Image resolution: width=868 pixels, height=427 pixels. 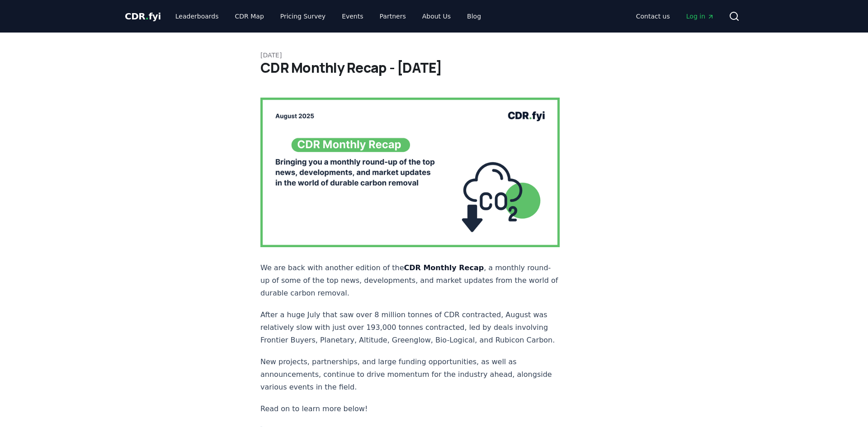 What do you see at coordinates (700, 16) in the screenshot?
I see `a: Log in` at bounding box center [700, 16].